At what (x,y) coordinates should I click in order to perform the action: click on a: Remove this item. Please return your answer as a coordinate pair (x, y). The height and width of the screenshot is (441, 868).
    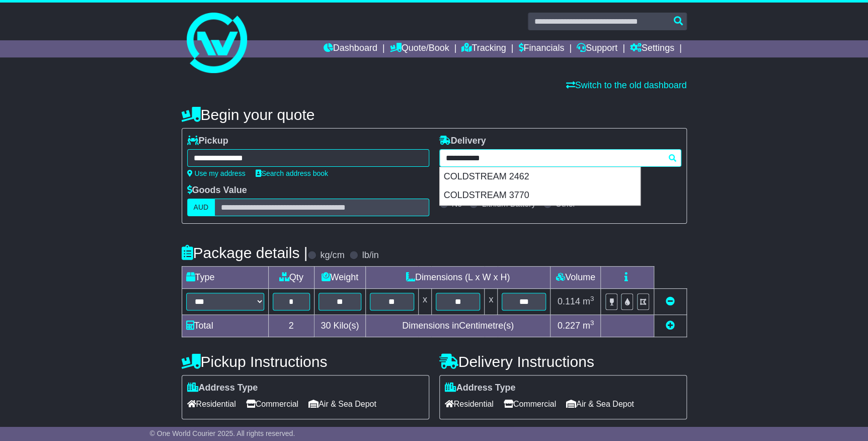
    Looking at the image, I should click on (670, 301).